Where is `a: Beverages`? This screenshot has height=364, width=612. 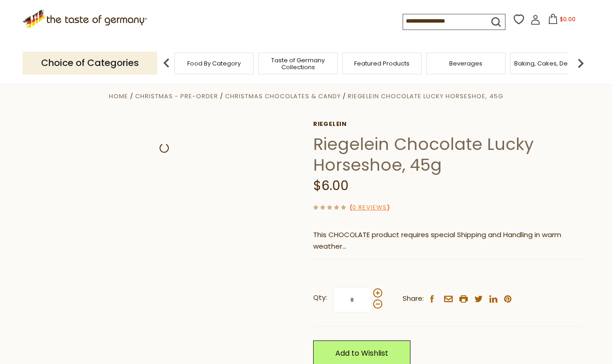 a: Beverages is located at coordinates (466, 63).